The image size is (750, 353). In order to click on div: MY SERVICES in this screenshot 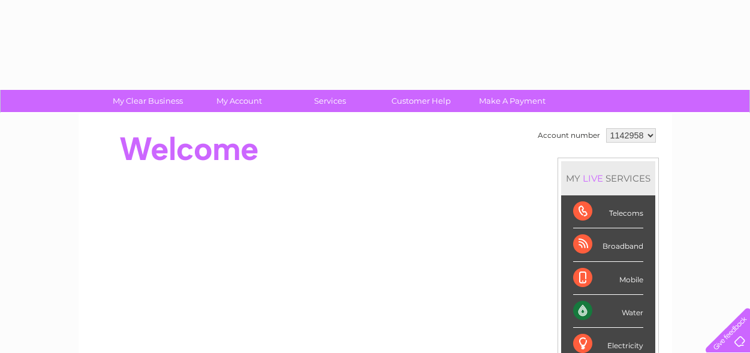, I will do `click(608, 178)`.